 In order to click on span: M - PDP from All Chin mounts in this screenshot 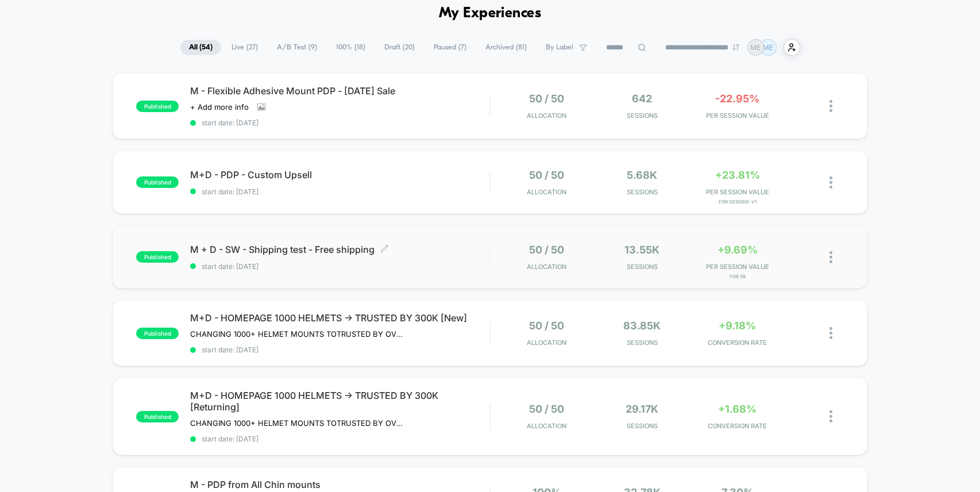, I will do `click(339, 484)`.